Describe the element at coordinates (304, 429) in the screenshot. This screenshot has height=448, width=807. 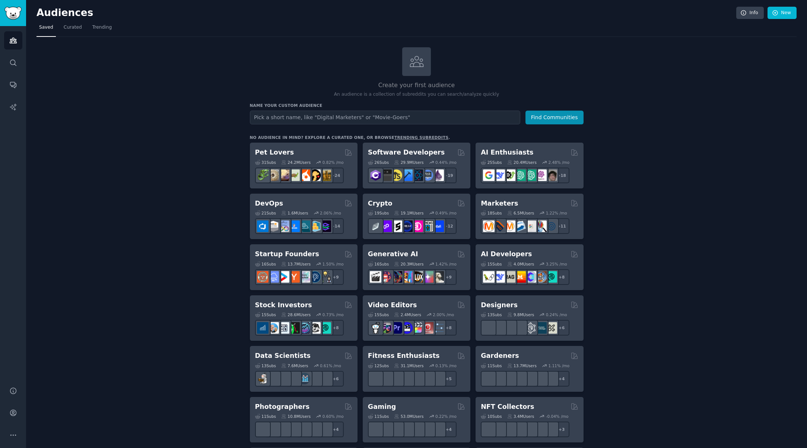
I see `img: canon` at that location.